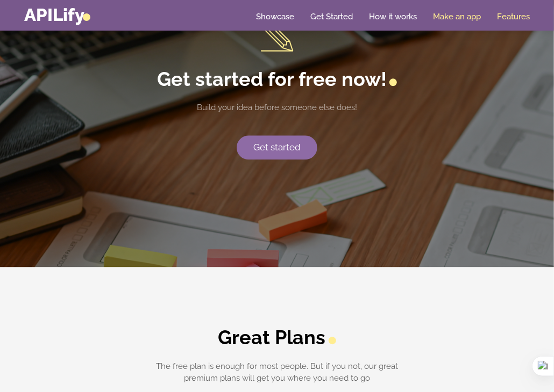 Image resolution: width=554 pixels, height=392 pixels. Describe the element at coordinates (277, 372) in the screenshot. I see `p: The free plan is enough for most people. But if you not, our great premium plans will get you whe...` at that location.